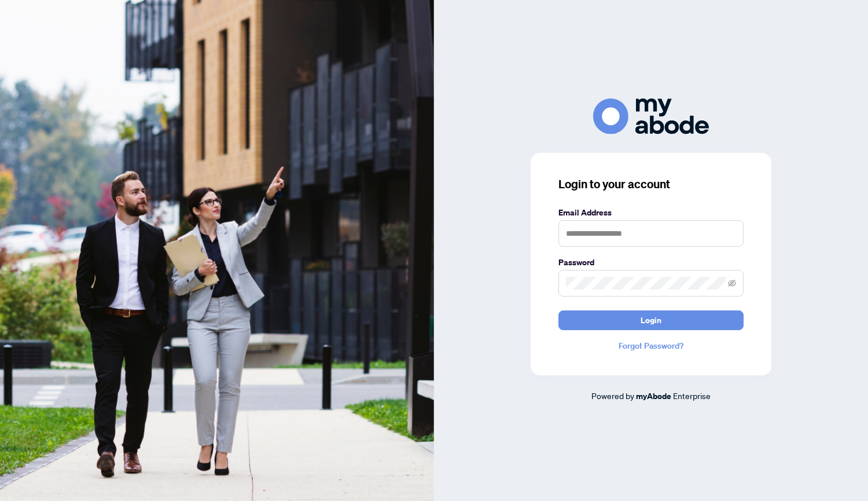 The width and height of the screenshot is (868, 501). Describe the element at coordinates (651, 320) in the screenshot. I see `span: Login` at that location.